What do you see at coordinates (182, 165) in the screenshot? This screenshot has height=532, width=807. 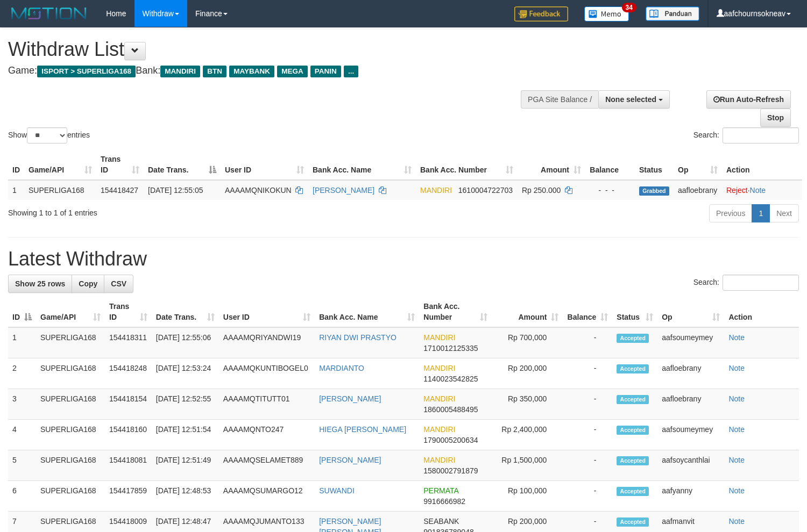 I see `th: Date Trans.: activate to sort column descending` at bounding box center [182, 165].